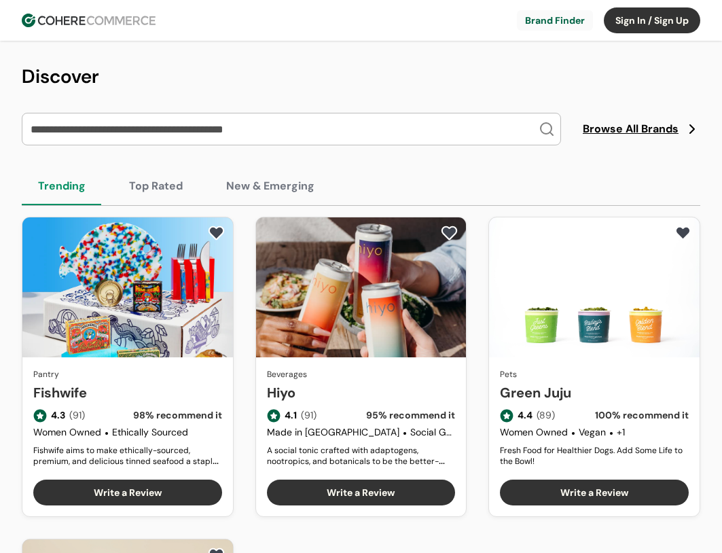  Describe the element at coordinates (361, 392) in the screenshot. I see `a: Hiyo` at that location.